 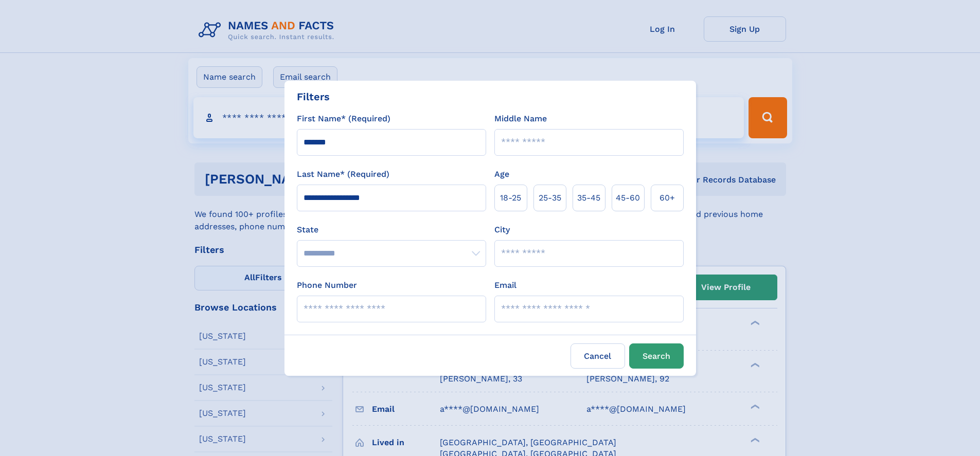 I want to click on label: Phone Number, so click(x=327, y=286).